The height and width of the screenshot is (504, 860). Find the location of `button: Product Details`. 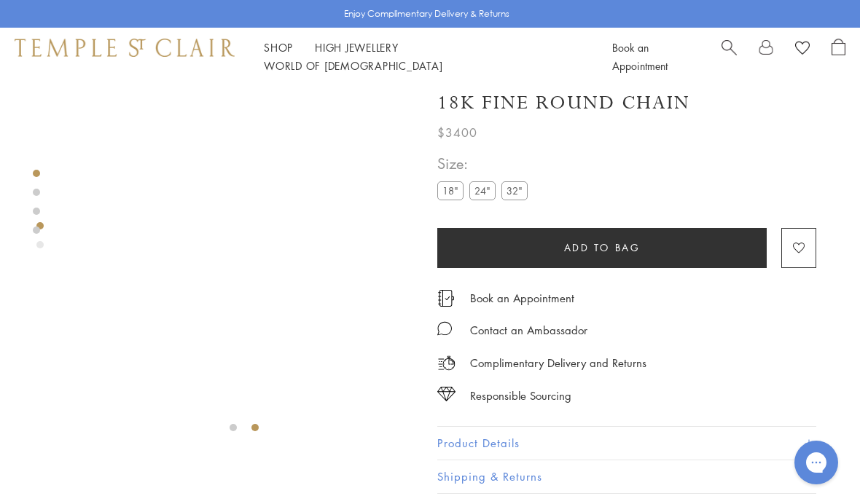

button: Product Details is located at coordinates (627, 443).